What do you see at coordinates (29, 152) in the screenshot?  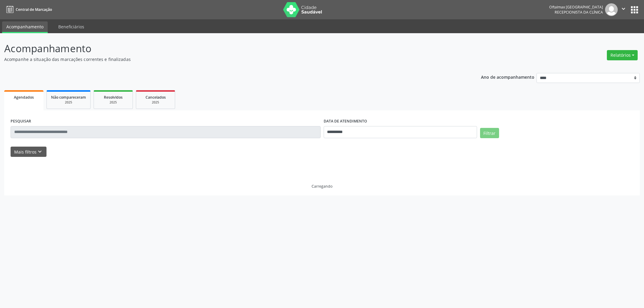 I see `button: Mais filtroskeyboard_arrow_down` at bounding box center [29, 152].